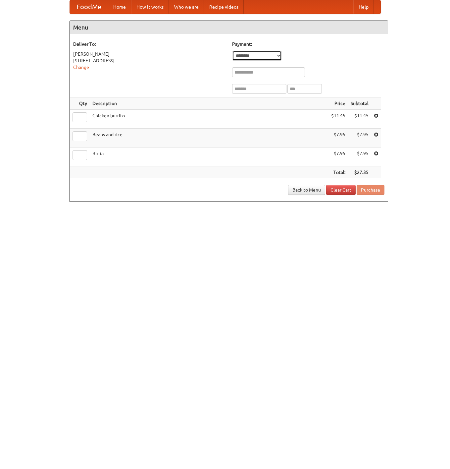 The height and width of the screenshot is (469, 450). Describe the element at coordinates (364, 7) in the screenshot. I see `a: Help` at that location.